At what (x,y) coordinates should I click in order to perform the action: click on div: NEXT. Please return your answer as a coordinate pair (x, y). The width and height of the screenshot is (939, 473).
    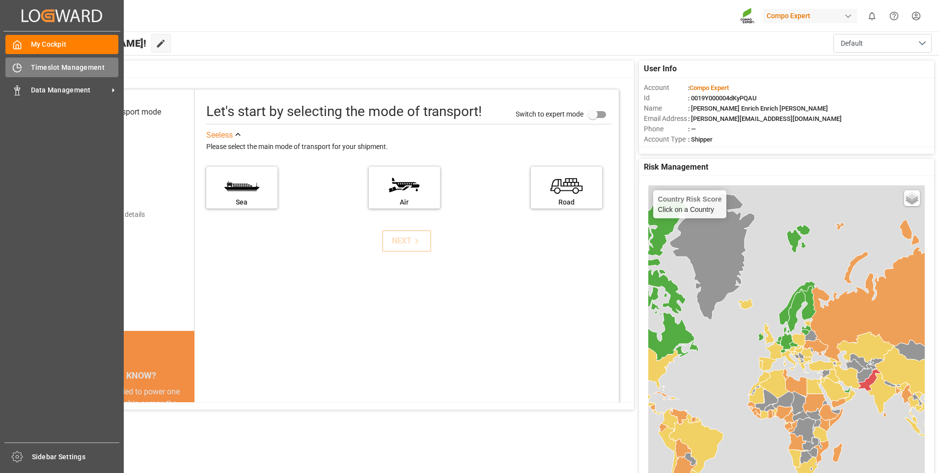
    Looking at the image, I should click on (407, 241).